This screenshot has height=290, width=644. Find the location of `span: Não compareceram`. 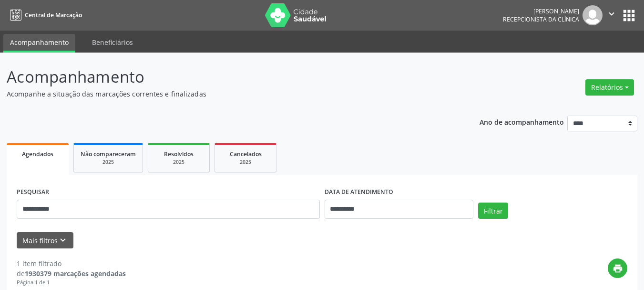

span: Não compareceram is located at coordinates (108, 154).